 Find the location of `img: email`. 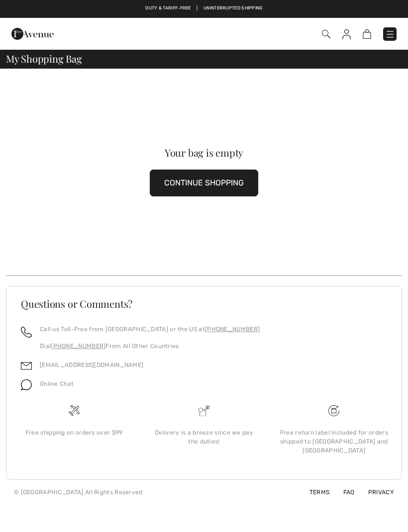

img: email is located at coordinates (27, 366).